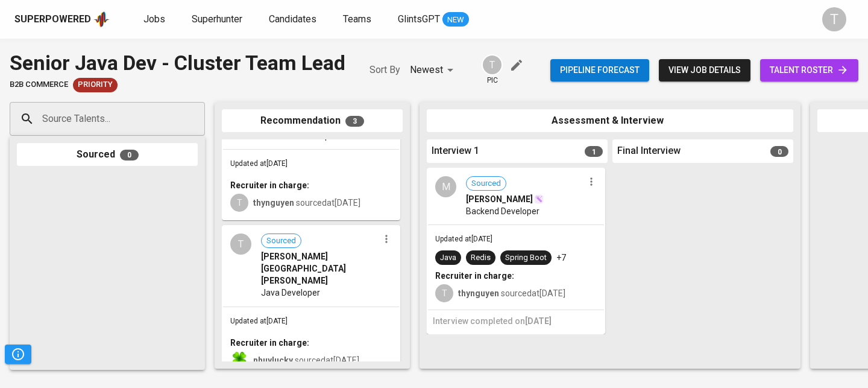  I want to click on div: Recommendation, so click(313, 121).